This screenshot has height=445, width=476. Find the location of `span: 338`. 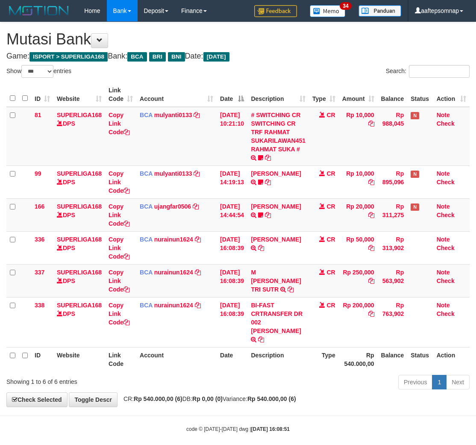

span: 338 is located at coordinates (39, 305).